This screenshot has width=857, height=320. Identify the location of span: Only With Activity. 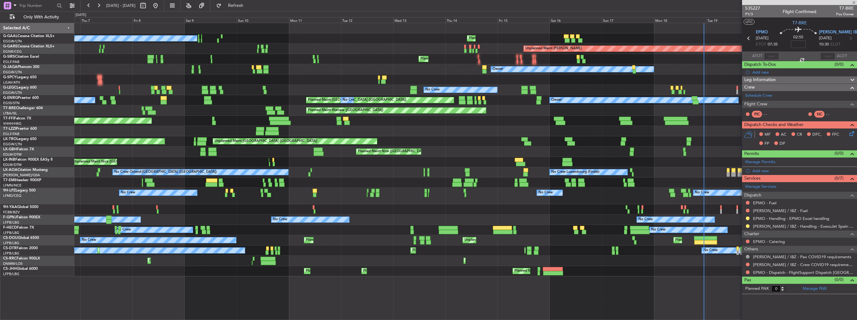
(41, 17).